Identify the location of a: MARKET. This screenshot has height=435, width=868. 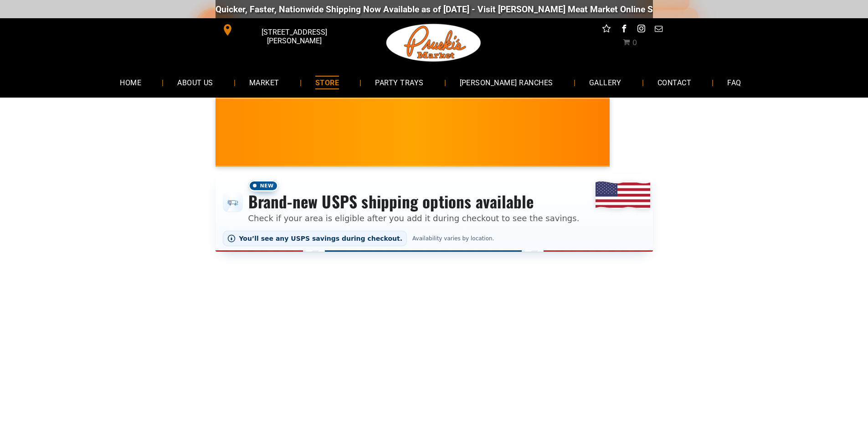
(264, 82).